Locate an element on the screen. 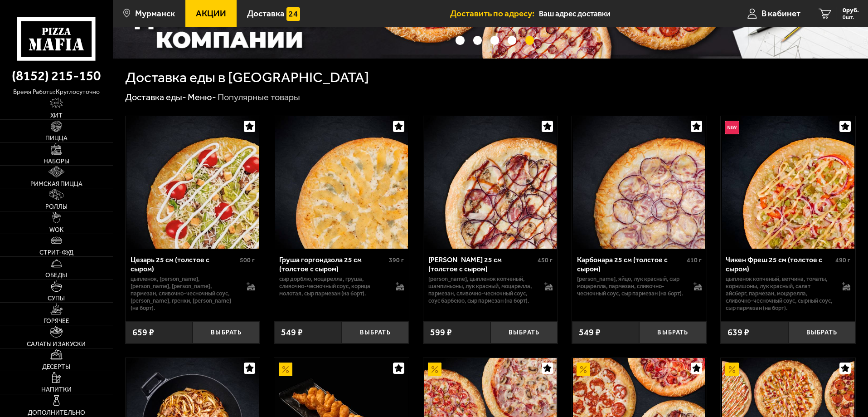  img: Карбонара 25 см (толстое с сыром) is located at coordinates (639, 182).